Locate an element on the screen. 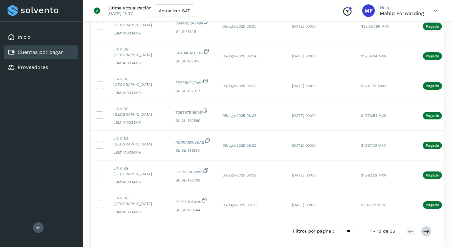 Image resolution: width=452 pixels, height=247 pixels. span: $1,756.94 MXN is located at coordinates (374, 56).